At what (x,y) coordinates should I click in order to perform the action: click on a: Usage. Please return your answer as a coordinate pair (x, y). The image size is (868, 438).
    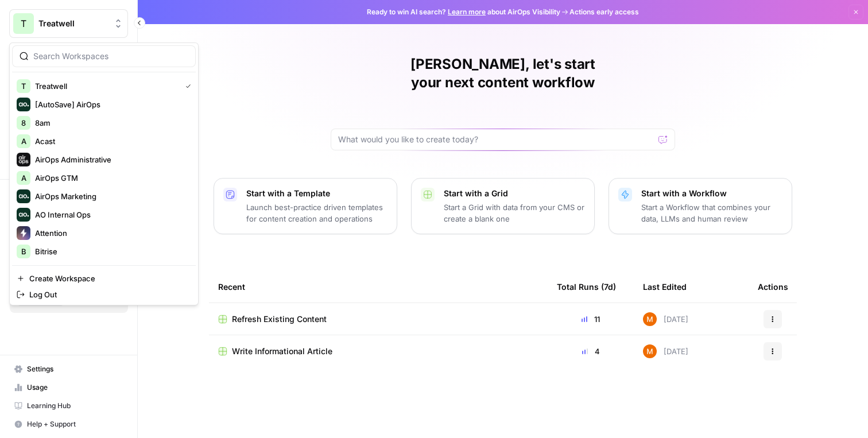
    Looking at the image, I should click on (69, 387).